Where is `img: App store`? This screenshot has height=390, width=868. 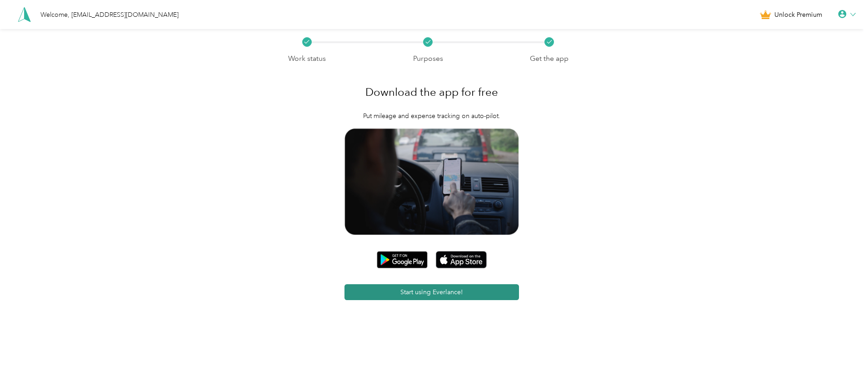
img: App store is located at coordinates (461, 260).